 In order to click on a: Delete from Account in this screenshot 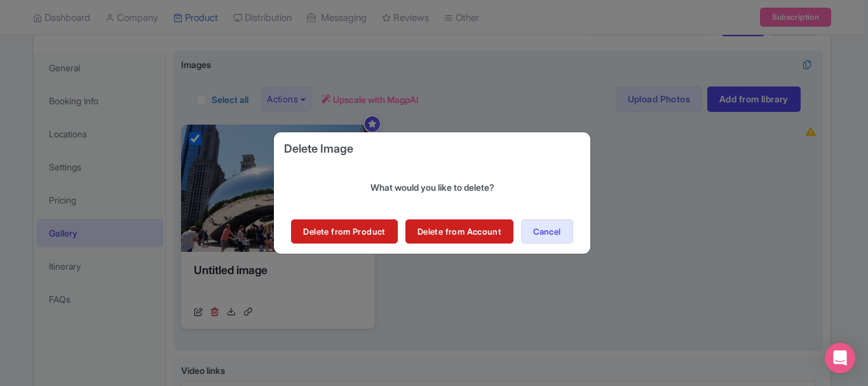, I will do `click(459, 231)`.